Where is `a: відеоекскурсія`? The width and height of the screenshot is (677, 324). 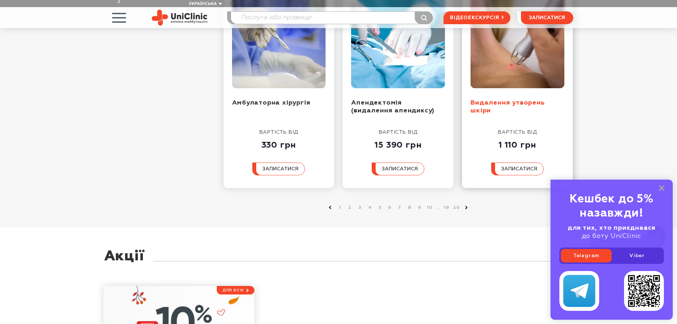 a: відеоекскурсія is located at coordinates (476, 18).